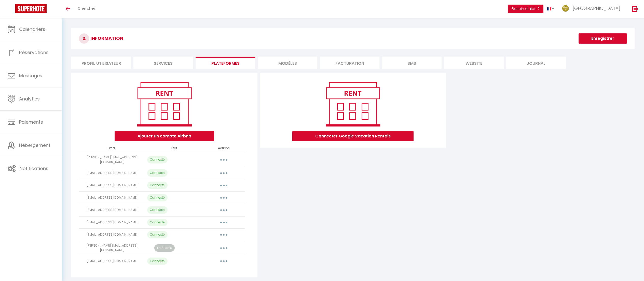 Image resolution: width=644 pixels, height=281 pixels. Describe the element at coordinates (224, 148) in the screenshot. I see `th: Actions` at that location.